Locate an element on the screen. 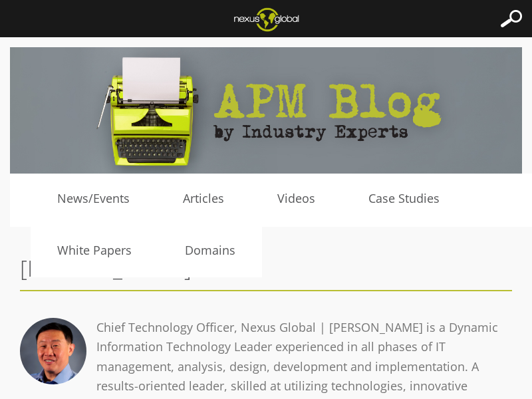 The image size is (532, 399). a: News/Events is located at coordinates (93, 199).